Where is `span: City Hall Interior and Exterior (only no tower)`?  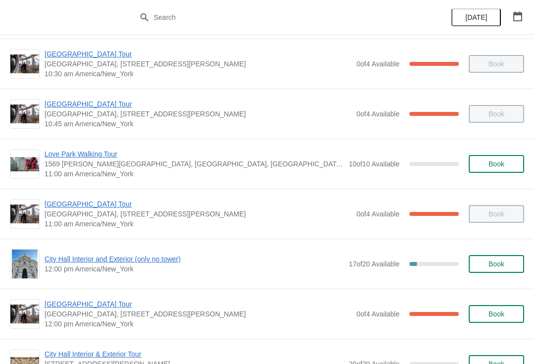
span: City Hall Interior and Exterior (only no tower) is located at coordinates (194, 259).